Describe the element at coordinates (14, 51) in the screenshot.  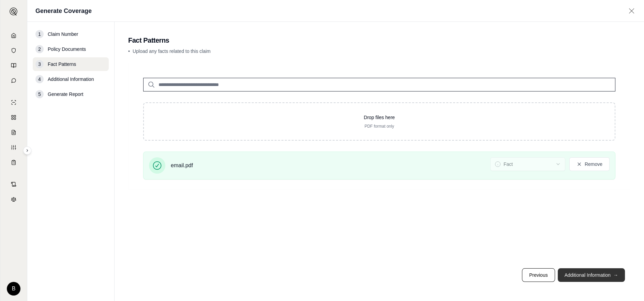
I see `a: Documents Vault` at that location.